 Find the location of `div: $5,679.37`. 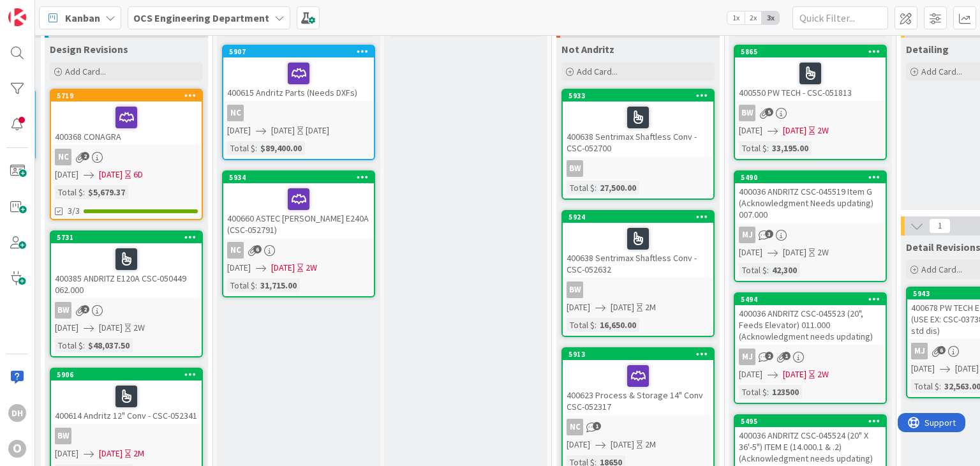

div: $5,679.37 is located at coordinates (106, 192).